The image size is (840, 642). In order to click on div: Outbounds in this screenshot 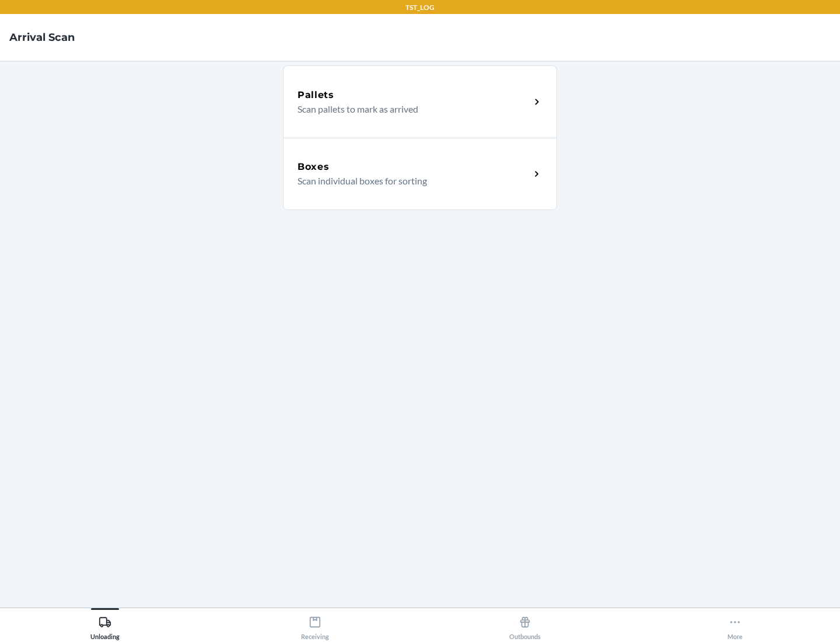, I will do `click(525, 626)`.